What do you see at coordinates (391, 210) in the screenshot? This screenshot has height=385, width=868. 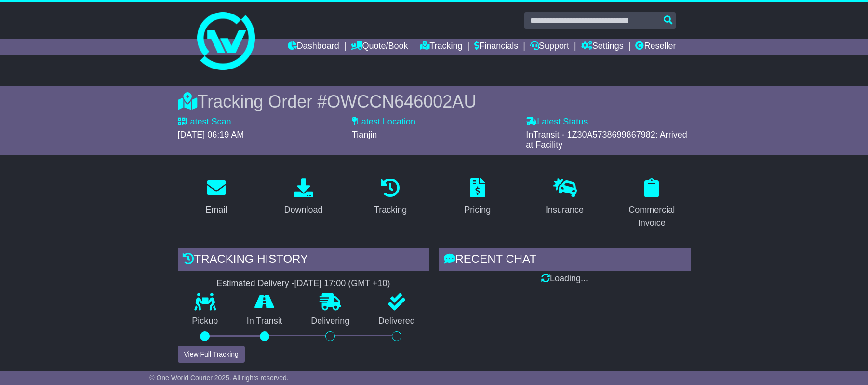 I see `div: Tracking` at bounding box center [391, 210].